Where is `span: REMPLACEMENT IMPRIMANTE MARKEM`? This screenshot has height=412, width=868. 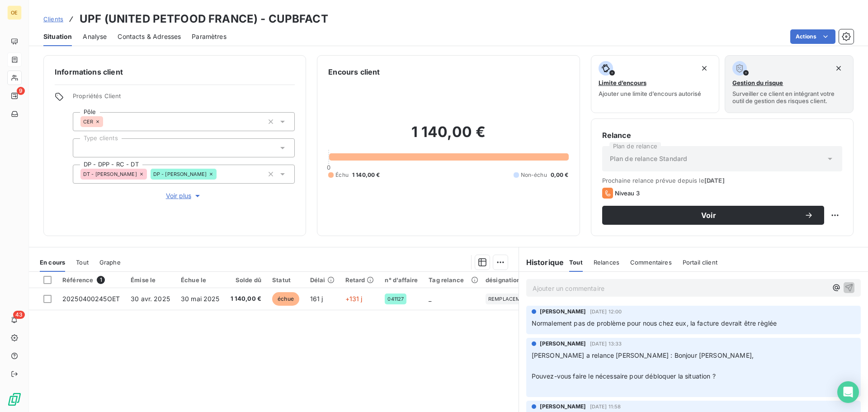 span: REMPLACEMENT IMPRIMANTE MARKEM is located at coordinates (508, 298).